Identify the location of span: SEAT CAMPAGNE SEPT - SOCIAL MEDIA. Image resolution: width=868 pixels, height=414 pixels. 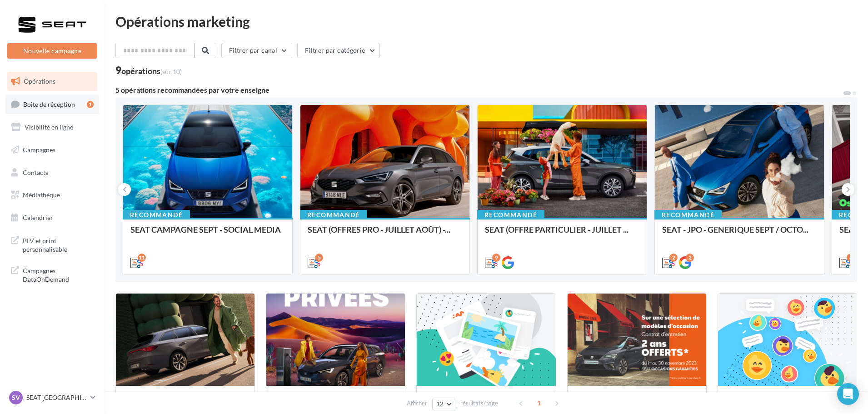
(205, 230).